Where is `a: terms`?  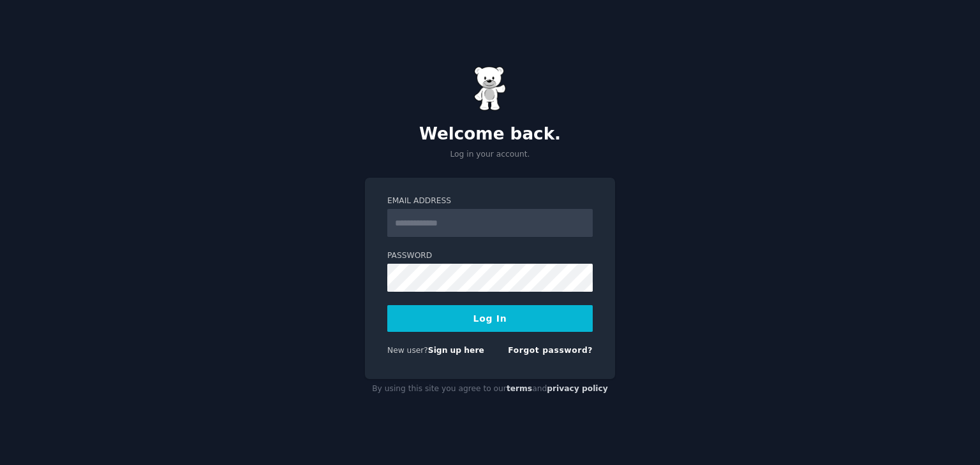
a: terms is located at coordinates (519, 389).